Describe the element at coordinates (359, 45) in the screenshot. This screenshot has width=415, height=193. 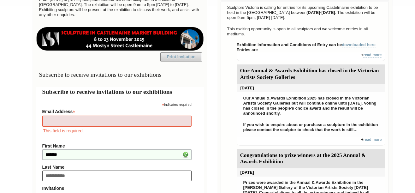
I see `a: downloaded here` at that location.